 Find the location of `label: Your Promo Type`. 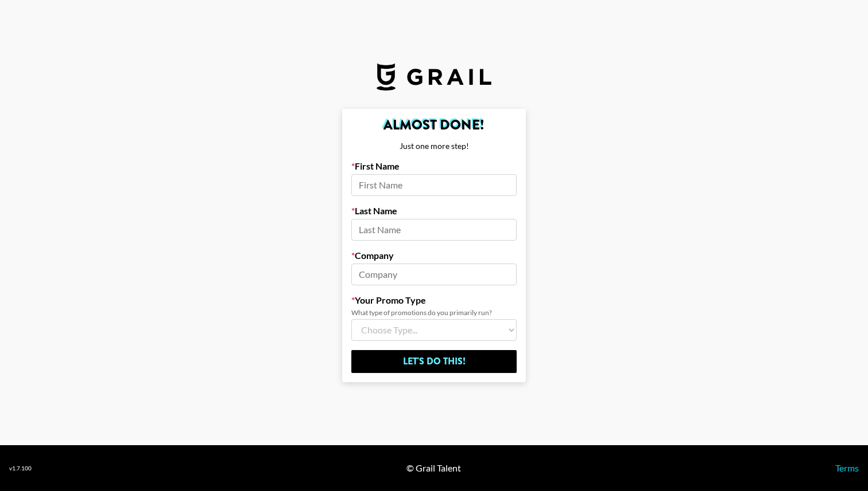

label: Your Promo Type is located at coordinates (434, 300).